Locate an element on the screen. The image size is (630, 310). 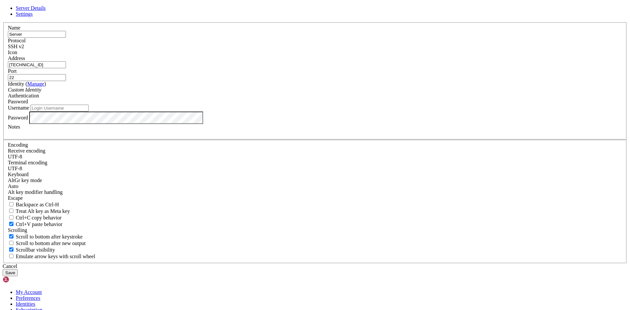
div: Password is located at coordinates (315, 102).